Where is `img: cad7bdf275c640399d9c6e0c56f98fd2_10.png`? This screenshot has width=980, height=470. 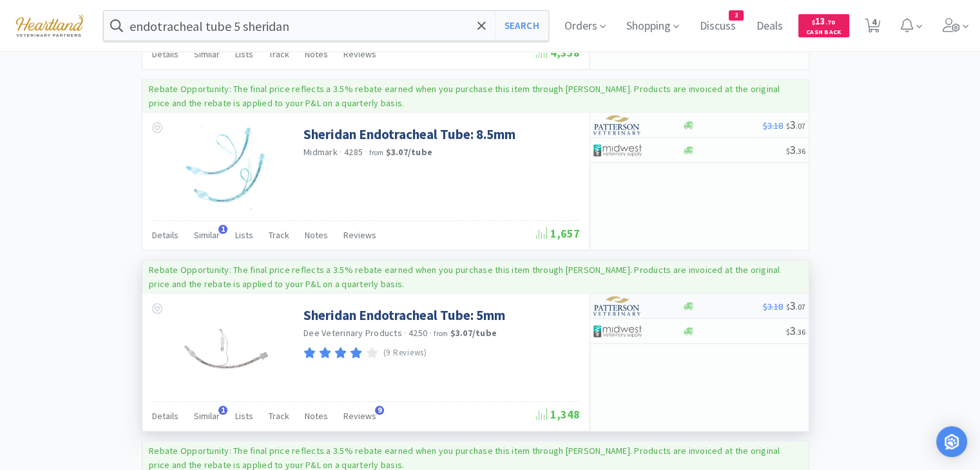
img: cad7bdf275c640399d9c6e0c56f98fd2_10.png is located at coordinates (49, 25).